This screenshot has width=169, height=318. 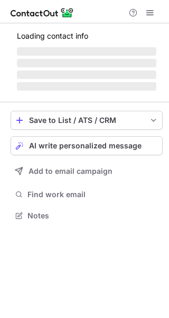 I want to click on span: AI write personalized message, so click(x=85, y=146).